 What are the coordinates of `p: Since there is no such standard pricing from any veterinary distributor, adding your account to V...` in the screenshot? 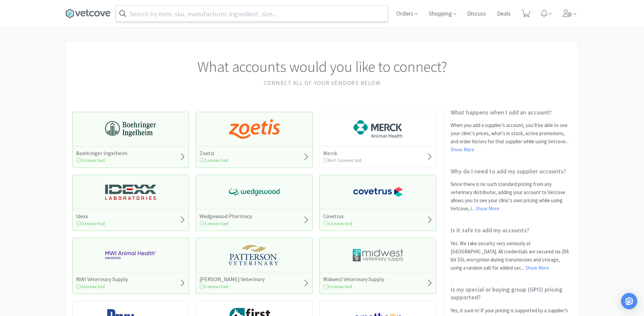 It's located at (511, 197).